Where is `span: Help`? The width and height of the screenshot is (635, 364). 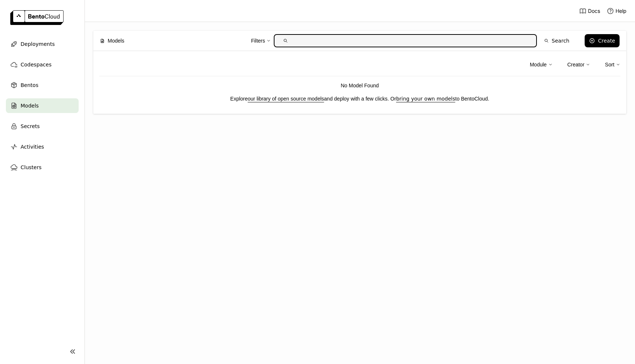
span: Help is located at coordinates (621, 11).